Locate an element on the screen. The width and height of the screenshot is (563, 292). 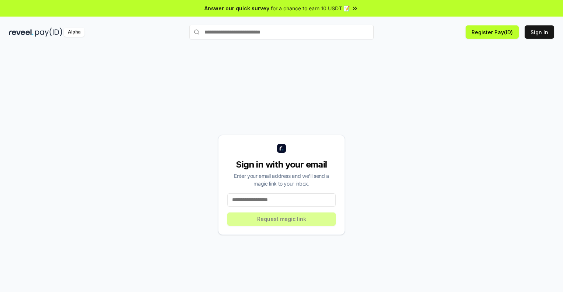
img: pay_id is located at coordinates (49, 32).